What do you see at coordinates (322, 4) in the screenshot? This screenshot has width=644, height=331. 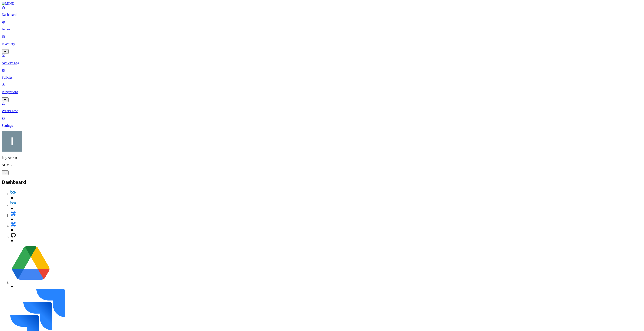 I see `a: MIND` at bounding box center [322, 4].